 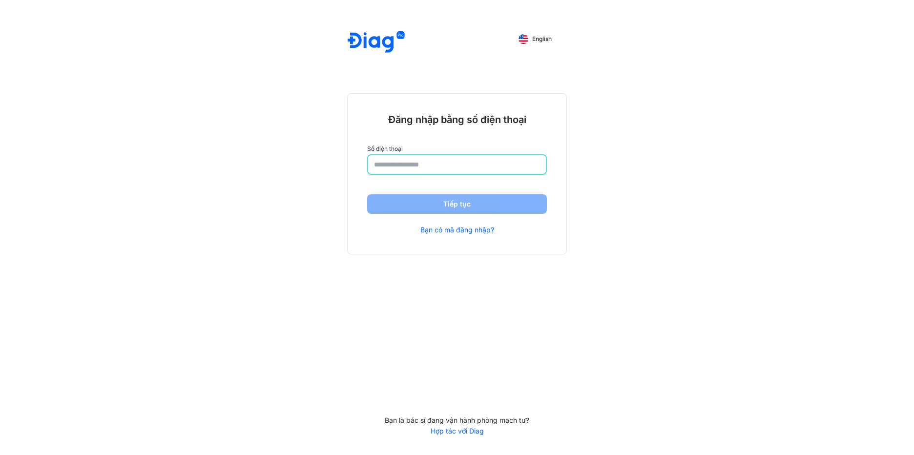 I want to click on a: Bạn có mã đăng nhập?, so click(x=457, y=230).